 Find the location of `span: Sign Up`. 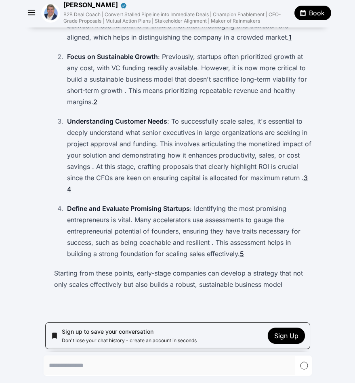

span: Sign Up is located at coordinates (287, 336).